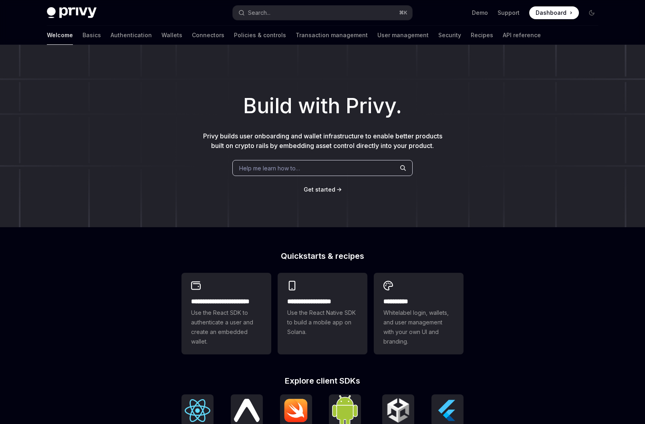 The width and height of the screenshot is (645, 424). Describe the element at coordinates (447, 411) in the screenshot. I see `img: Flutter` at that location.